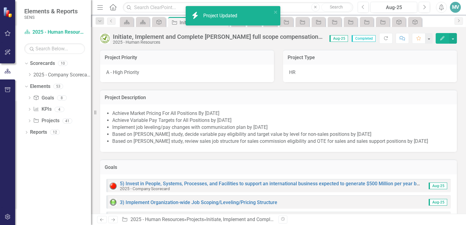 The width and height of the screenshot is (466, 225). I want to click on input: Search ClearPoint..., so click(238, 7).